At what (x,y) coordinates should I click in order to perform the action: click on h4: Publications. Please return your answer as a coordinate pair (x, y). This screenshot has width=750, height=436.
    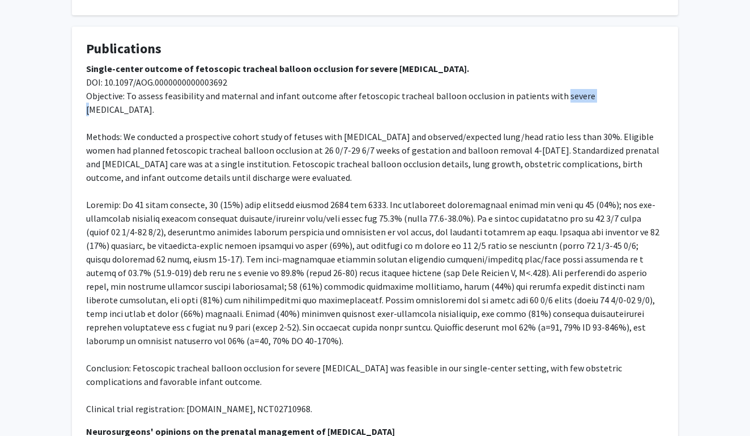
    Looking at the image, I should click on (375, 49).